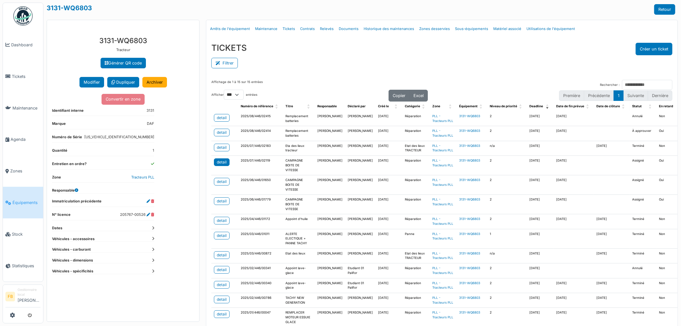 The height and width of the screenshot is (326, 681). What do you see at coordinates (224, 63) in the screenshot?
I see `button: Filtrer` at bounding box center [224, 63].